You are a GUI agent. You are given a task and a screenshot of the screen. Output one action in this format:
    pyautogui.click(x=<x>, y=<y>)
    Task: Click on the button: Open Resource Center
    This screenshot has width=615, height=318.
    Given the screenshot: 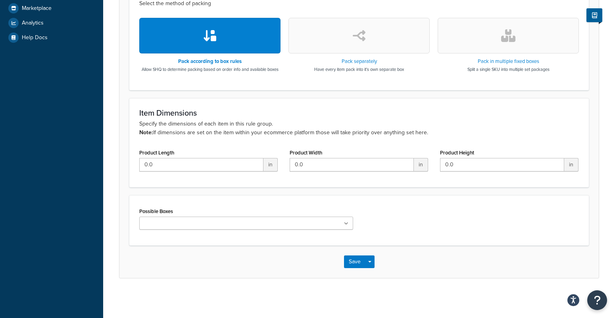 What is the action you would take?
    pyautogui.click(x=597, y=301)
    